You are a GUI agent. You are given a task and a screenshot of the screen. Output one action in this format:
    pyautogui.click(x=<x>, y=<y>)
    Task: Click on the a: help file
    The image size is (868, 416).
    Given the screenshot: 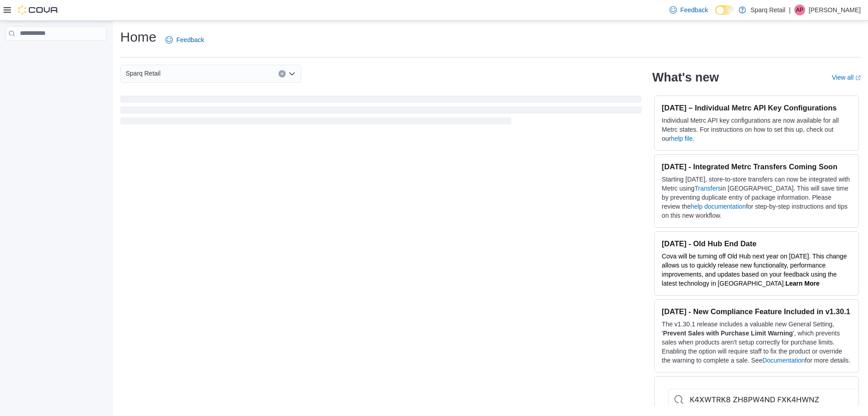 What is the action you would take?
    pyautogui.click(x=681, y=138)
    